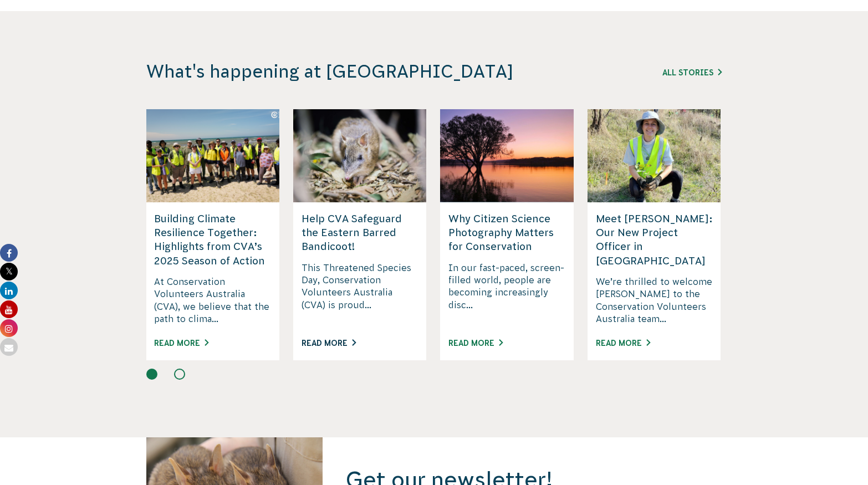 The image size is (868, 485). Describe the element at coordinates (507, 233) in the screenshot. I see `h5: Why Citizen Science Photography Matters for Conservation` at that location.